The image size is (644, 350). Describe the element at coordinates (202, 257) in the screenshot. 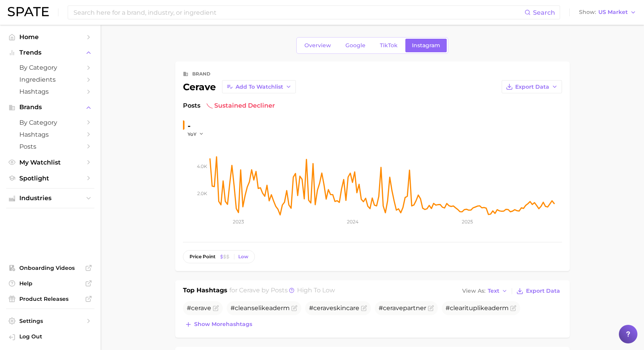

I see `span: price point` at that location.